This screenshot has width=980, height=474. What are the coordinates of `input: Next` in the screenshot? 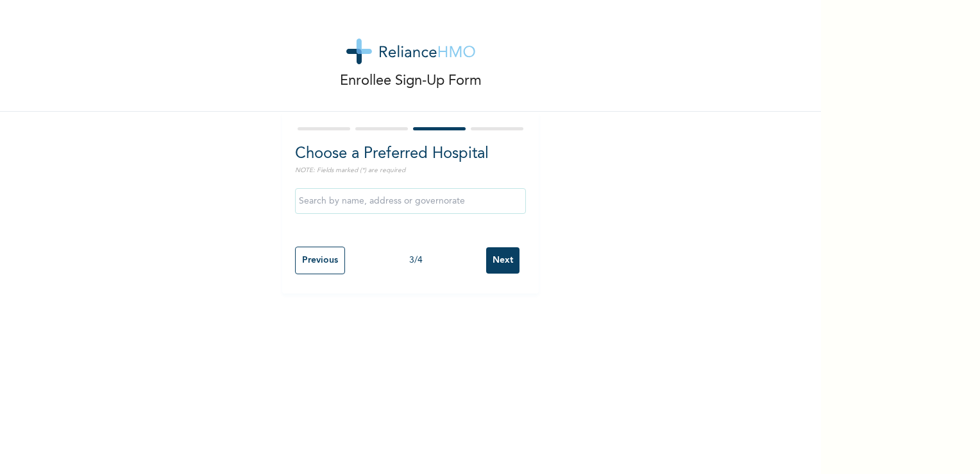 It's located at (503, 260).